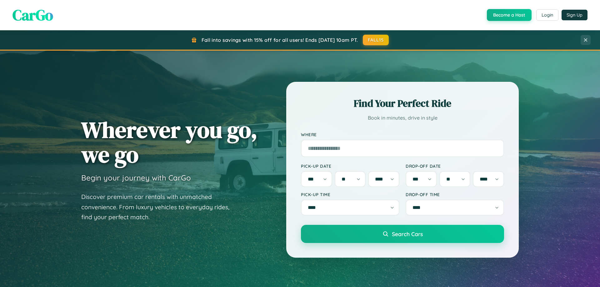  I want to click on button: FALL15, so click(376, 40).